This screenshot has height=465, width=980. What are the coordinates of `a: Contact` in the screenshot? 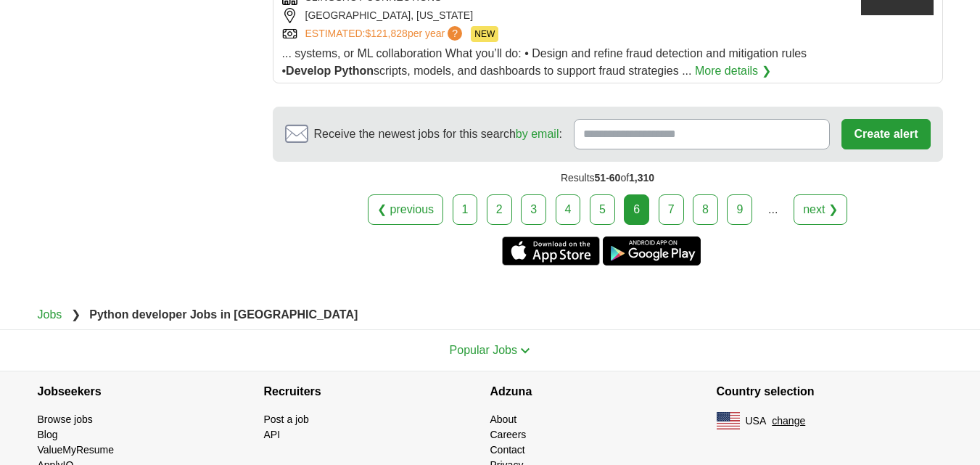 It's located at (507, 450).